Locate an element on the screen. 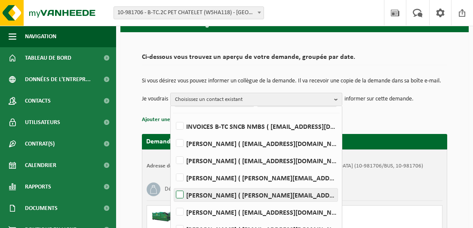 The height and width of the screenshot is (228, 473). span: Utilisateurs is located at coordinates (43, 122).